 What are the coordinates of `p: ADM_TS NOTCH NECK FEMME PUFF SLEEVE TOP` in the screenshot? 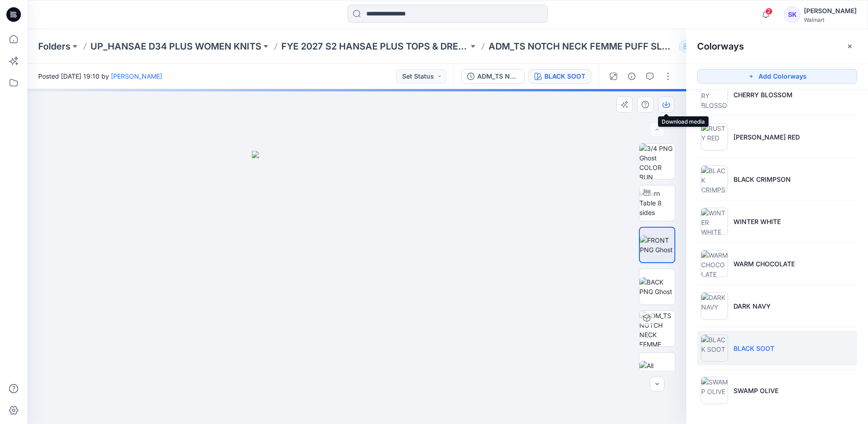 It's located at (582, 47).